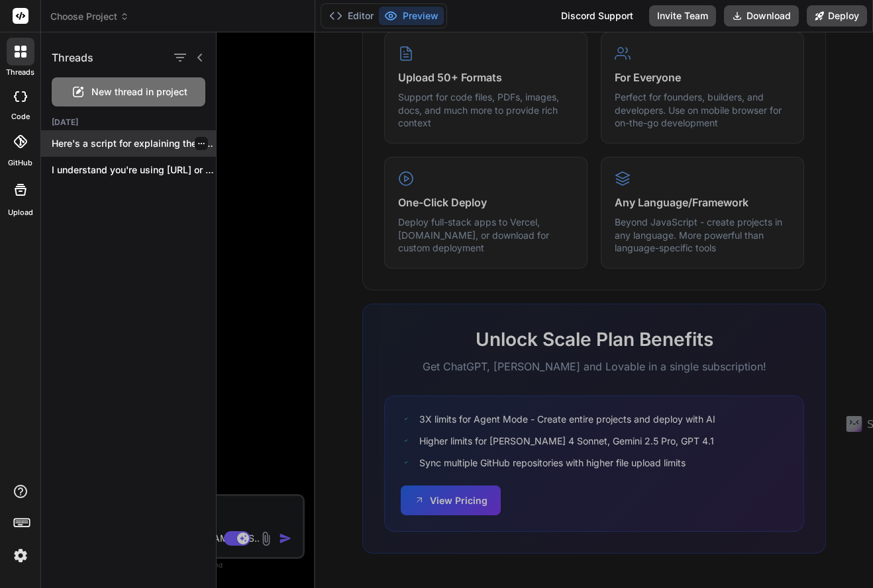 The height and width of the screenshot is (588, 873). I want to click on div: Discord Support, so click(597, 16).